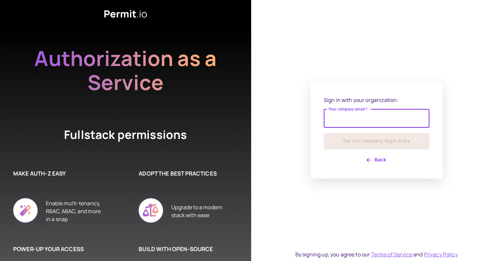 Image resolution: width=502 pixels, height=261 pixels. What do you see at coordinates (376, 254) in the screenshot?
I see `div: By signing up, you agree to our and` at bounding box center [376, 254].